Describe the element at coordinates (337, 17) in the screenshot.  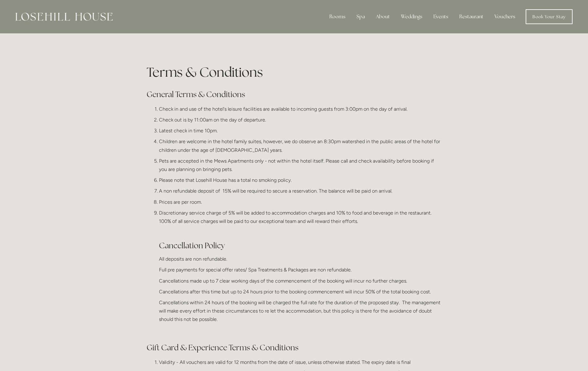
I see `div: Rooms` at that location.